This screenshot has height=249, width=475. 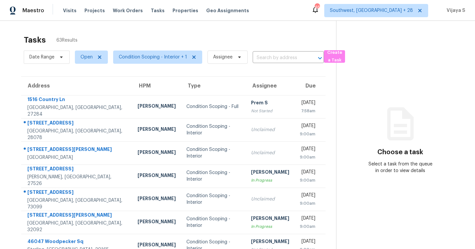 I want to click on span: Work Orders, so click(x=128, y=11).